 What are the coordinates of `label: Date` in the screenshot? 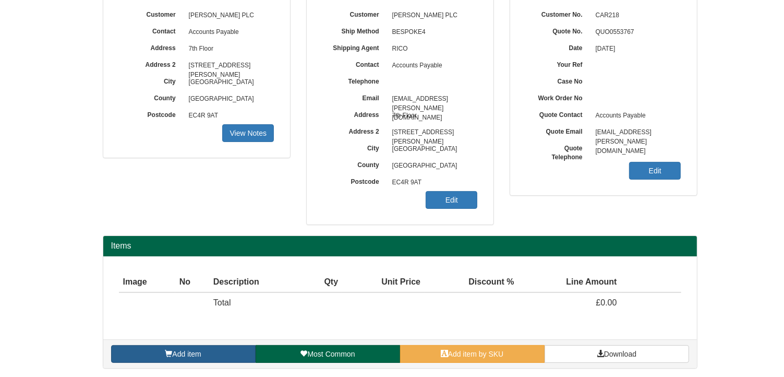 It's located at (558, 46).